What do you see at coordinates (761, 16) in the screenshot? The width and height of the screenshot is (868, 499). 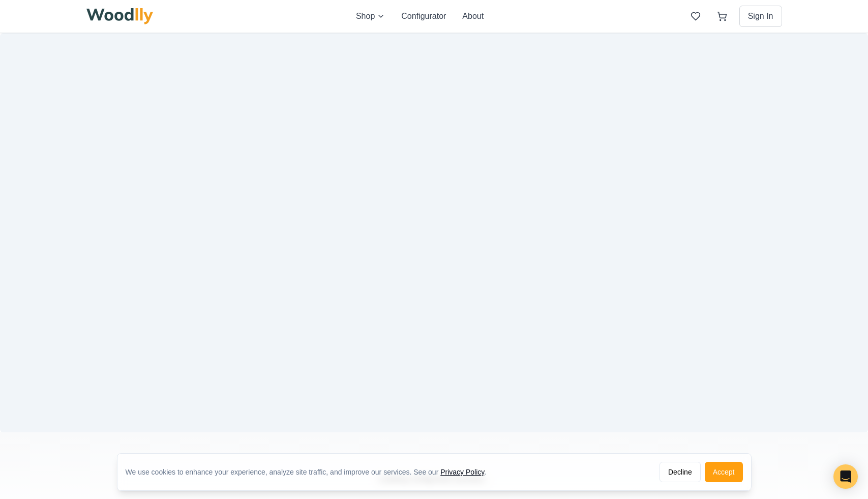 I see `button: Sign In` at bounding box center [761, 16].